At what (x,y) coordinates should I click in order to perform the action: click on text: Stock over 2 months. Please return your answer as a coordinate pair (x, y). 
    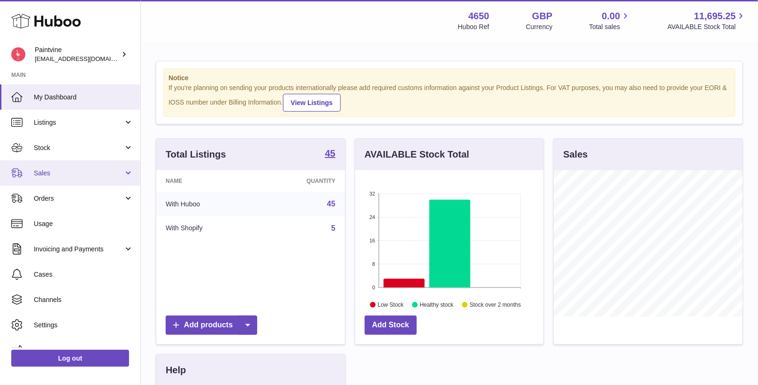
    Looking at the image, I should click on (495, 305).